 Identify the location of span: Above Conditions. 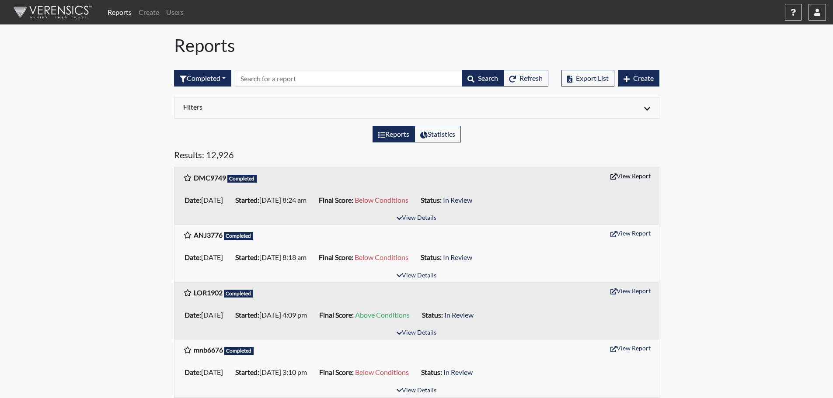
(382, 315).